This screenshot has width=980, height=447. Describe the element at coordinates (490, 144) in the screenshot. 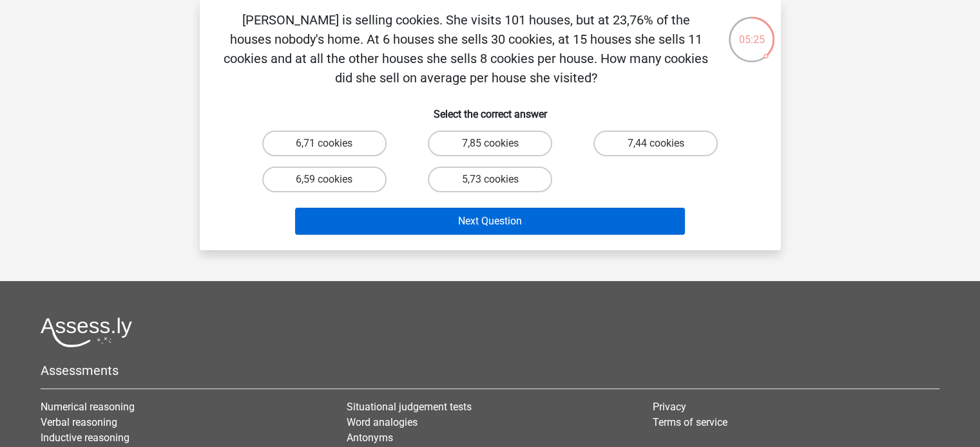

I see `label: 7,85 cookies` at that location.